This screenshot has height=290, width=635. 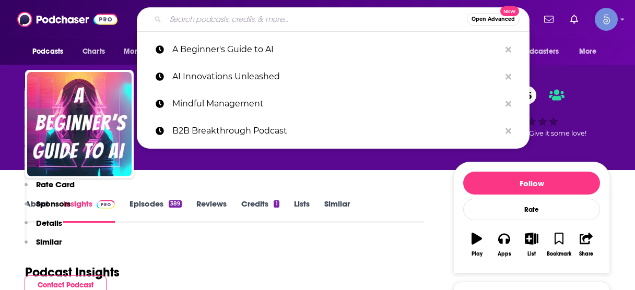 What do you see at coordinates (493, 19) in the screenshot?
I see `button: Open AdvancedNew` at bounding box center [493, 19].